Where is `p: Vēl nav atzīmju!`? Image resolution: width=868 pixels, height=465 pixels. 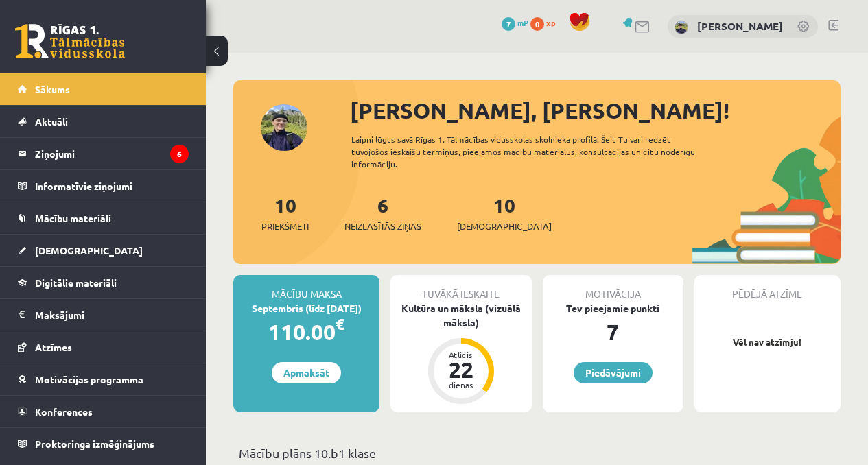
p: Vēl nav atzīmju! is located at coordinates (767, 342).